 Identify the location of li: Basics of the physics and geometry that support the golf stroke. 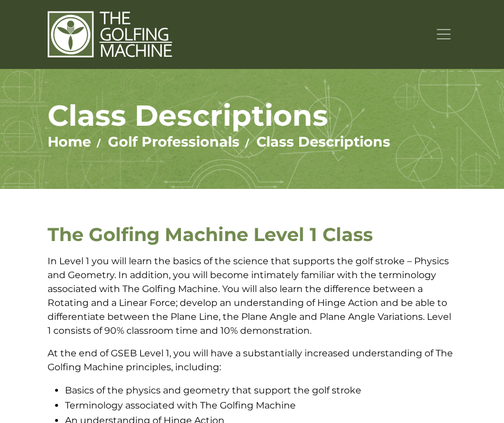
(260, 390).